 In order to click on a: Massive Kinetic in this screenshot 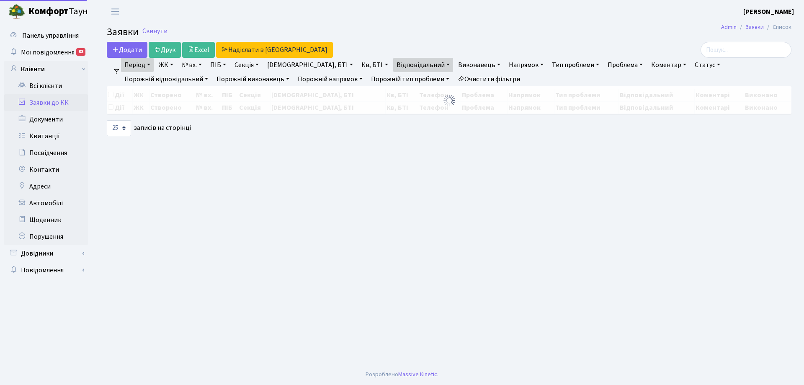, I will do `click(418, 374)`.